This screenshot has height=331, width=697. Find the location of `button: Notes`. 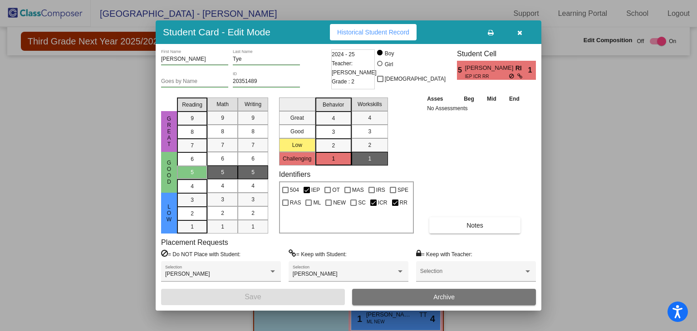

button: Notes is located at coordinates (475, 226).